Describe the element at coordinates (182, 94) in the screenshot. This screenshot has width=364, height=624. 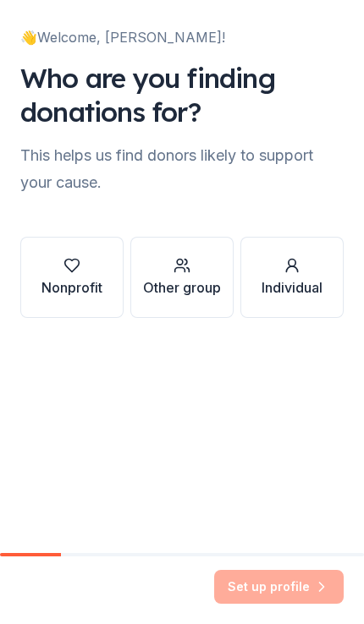
I see `div: Who are you finding donations for?` at that location.